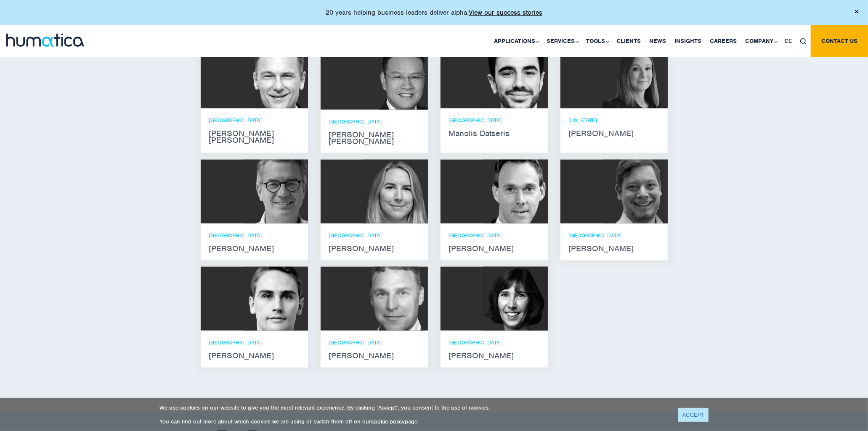  What do you see at coordinates (628, 41) in the screenshot?
I see `a: Clients` at bounding box center [628, 41].